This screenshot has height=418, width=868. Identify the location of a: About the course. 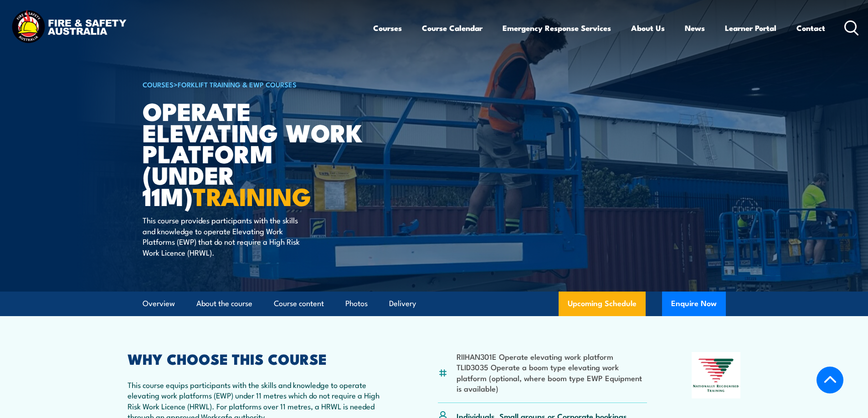
(224, 303).